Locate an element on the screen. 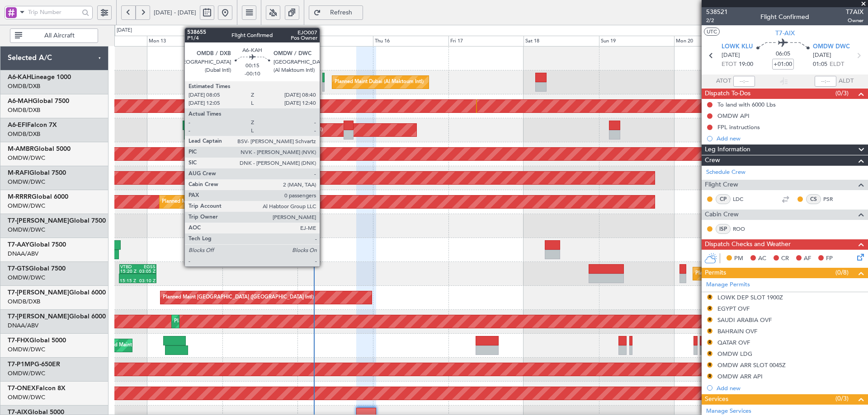 The image size is (868, 415). div: VTBD is located at coordinates (128, 267).